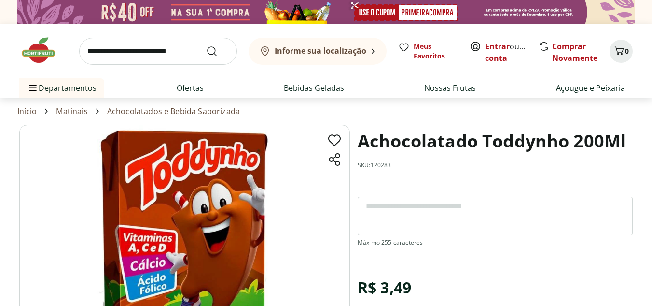 The height and width of the screenshot is (306, 652). What do you see at coordinates (591, 88) in the screenshot?
I see `a: Açougue e Peixaria` at bounding box center [591, 88].